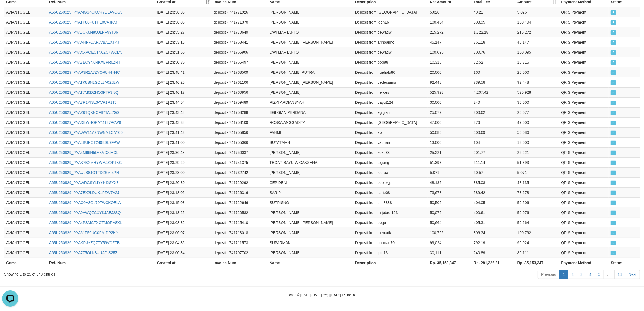 Image resolution: width=644 pixels, height=311 pixels. What do you see at coordinates (493, 102) in the screenshot?
I see `td: 240` at bounding box center [493, 102].